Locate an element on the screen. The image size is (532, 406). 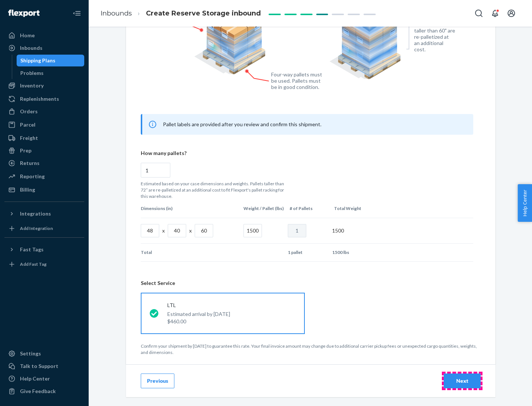
div: Returns is located at coordinates (30, 163).